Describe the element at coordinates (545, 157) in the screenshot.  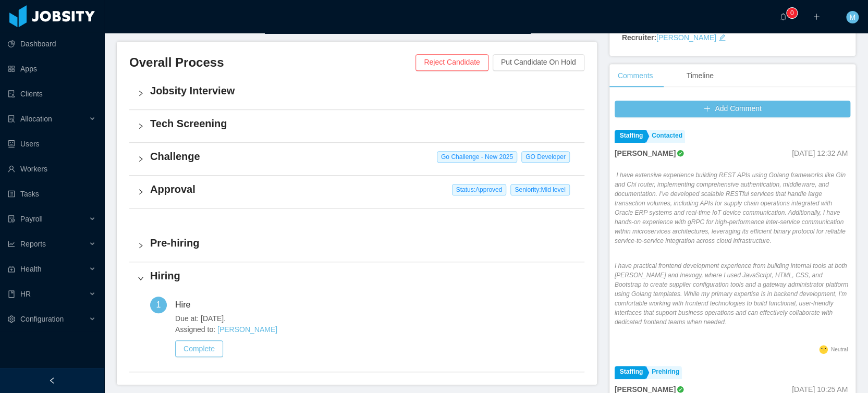
I see `span: GO Developer` at that location.